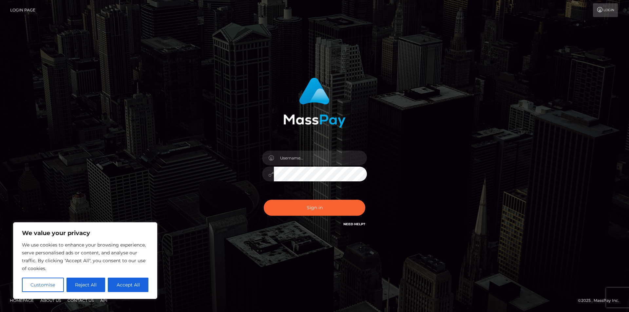  I want to click on p: We value your privacy, so click(85, 233).